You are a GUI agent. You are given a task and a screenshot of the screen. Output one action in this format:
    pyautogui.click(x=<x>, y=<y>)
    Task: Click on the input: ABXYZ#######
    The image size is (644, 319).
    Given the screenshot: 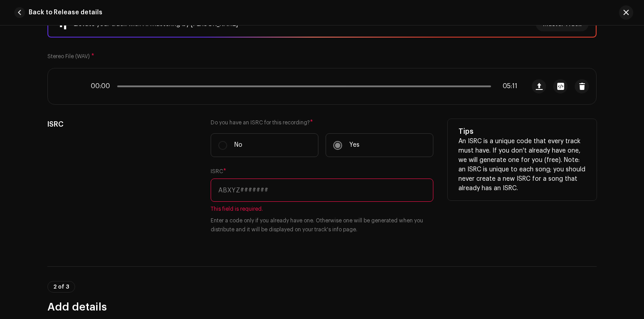 What is the action you would take?
    pyautogui.click(x=322, y=190)
    